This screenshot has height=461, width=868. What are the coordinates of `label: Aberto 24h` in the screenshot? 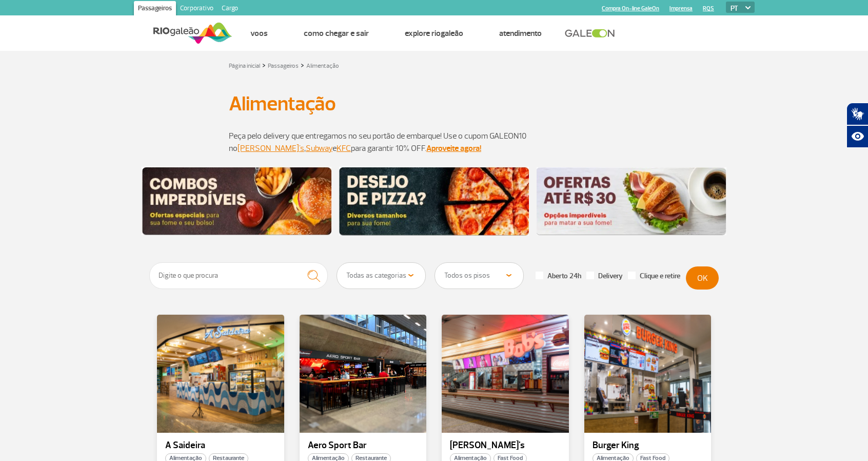 It's located at (558, 276).